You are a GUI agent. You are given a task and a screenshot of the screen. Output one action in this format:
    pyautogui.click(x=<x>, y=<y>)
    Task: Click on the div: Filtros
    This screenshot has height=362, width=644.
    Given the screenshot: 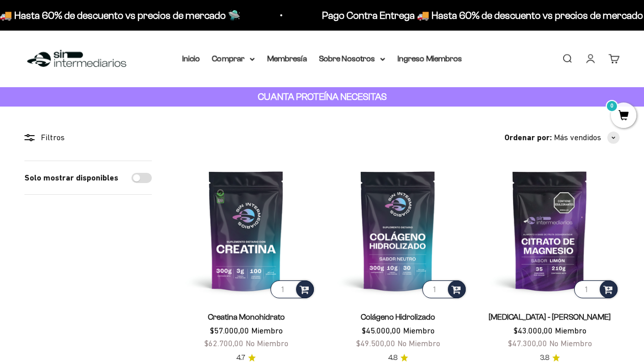 What is the action you would take?
    pyautogui.click(x=88, y=138)
    